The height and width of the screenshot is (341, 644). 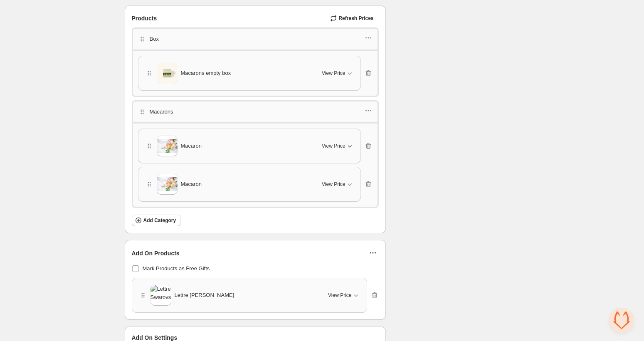 I want to click on p: Box, so click(x=154, y=39).